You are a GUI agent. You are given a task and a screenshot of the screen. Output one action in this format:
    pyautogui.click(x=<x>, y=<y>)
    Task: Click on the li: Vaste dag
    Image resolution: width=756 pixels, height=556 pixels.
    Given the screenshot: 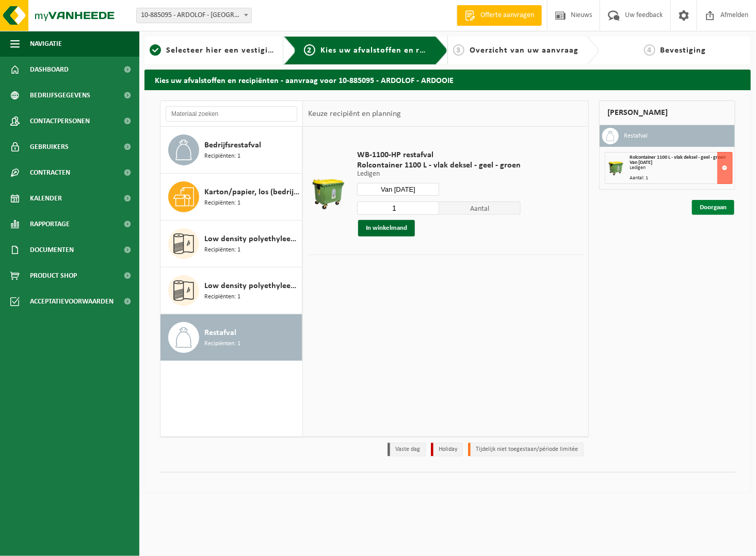 What is the action you would take?
    pyautogui.click(x=407, y=449)
    